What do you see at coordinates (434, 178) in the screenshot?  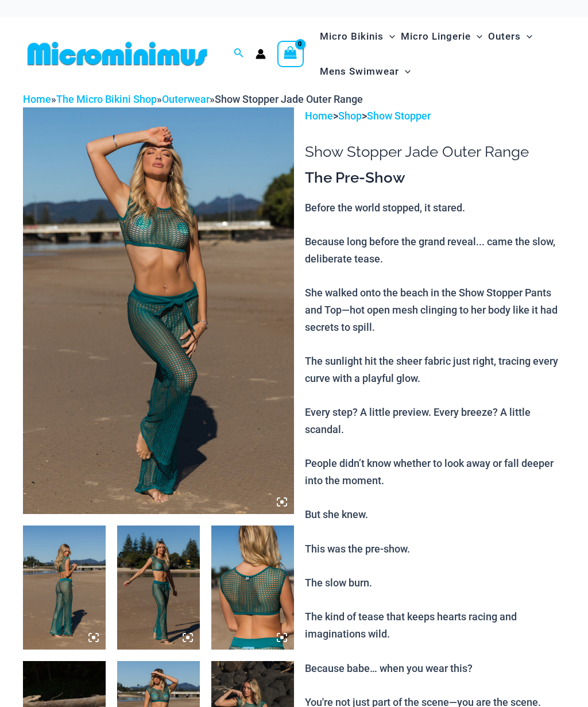 I see `h3: The Pre-Show` at bounding box center [434, 178].